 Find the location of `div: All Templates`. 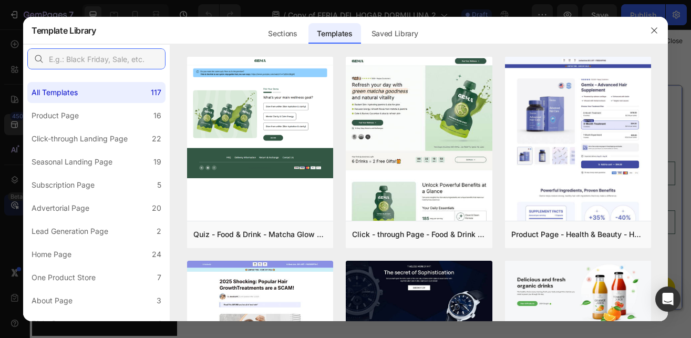

div: All Templates is located at coordinates (55, 93).